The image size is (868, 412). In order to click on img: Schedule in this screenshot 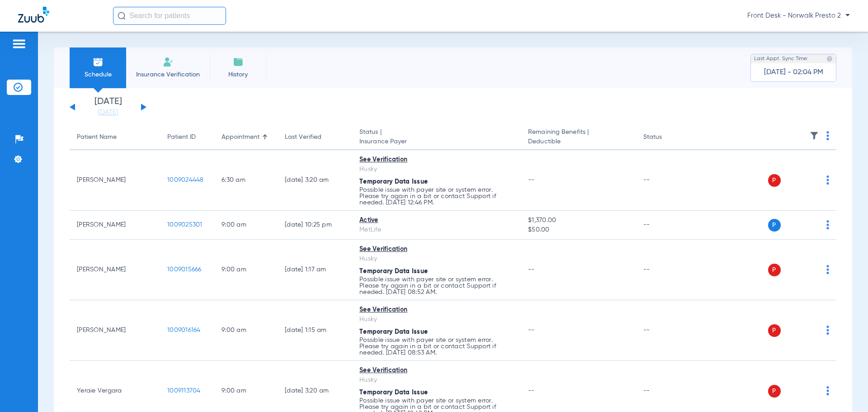, I will do `click(98, 62)`.